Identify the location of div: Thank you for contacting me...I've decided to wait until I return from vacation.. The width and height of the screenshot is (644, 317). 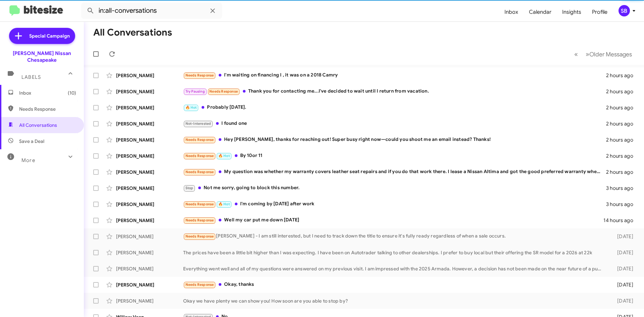
(395, 91).